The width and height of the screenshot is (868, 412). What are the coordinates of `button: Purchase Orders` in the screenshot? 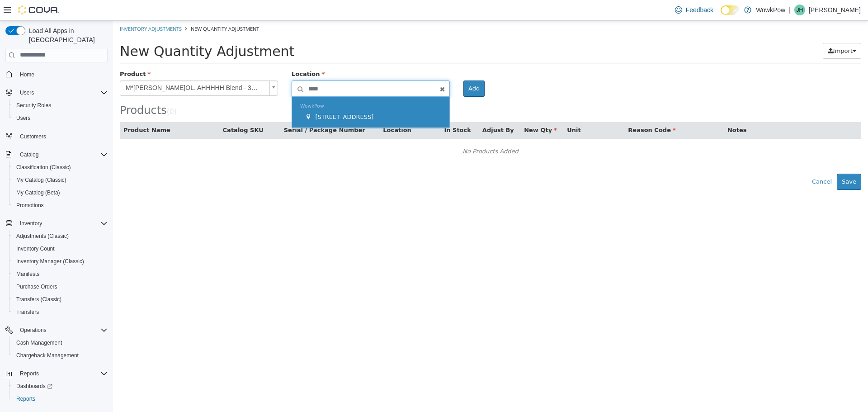 It's located at (60, 286).